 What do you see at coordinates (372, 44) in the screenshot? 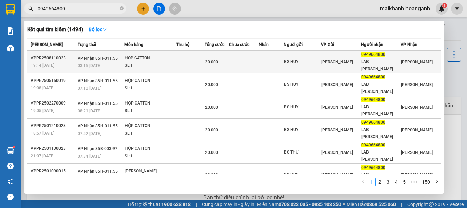
I see `span: Người nhận` at bounding box center [372, 44].